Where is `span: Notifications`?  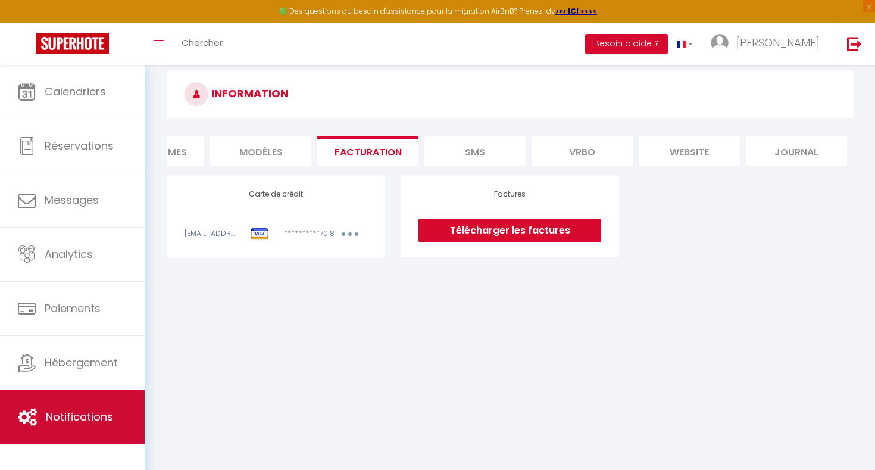
span: Notifications is located at coordinates (79, 416).